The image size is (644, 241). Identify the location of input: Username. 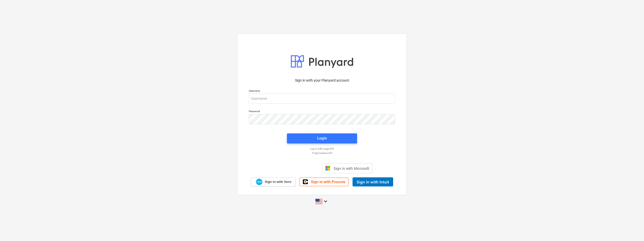
(322, 99).